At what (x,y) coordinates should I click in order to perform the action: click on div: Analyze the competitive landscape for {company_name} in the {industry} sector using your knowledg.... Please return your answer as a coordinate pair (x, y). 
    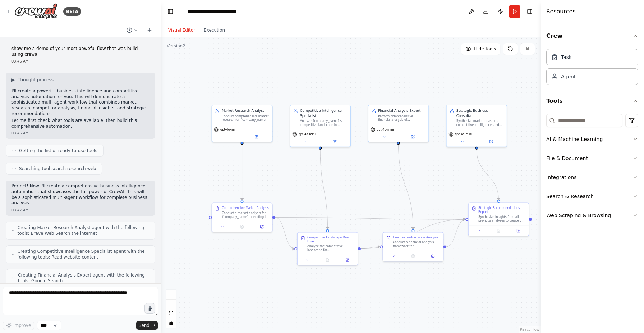
    Looking at the image, I should click on (331, 248).